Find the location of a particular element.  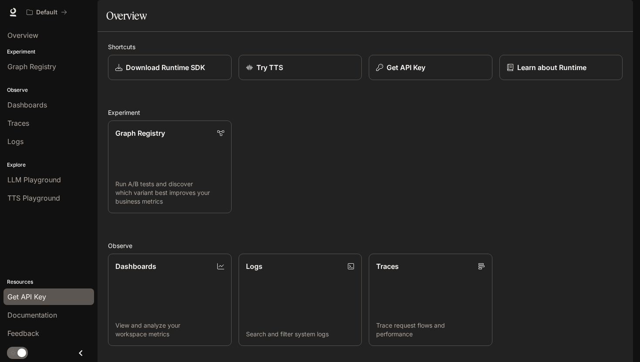

p: Download Runtime SDK is located at coordinates (165, 67).